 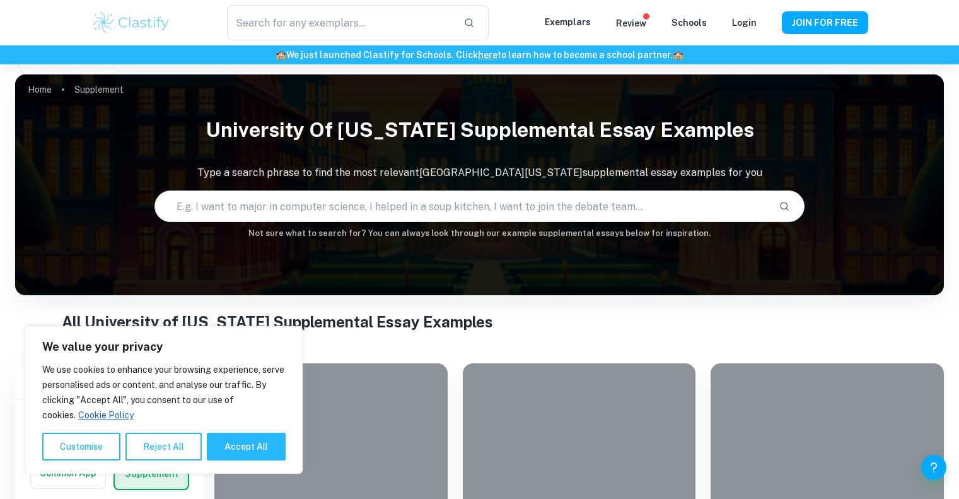 I want to click on button: Reject All, so click(x=163, y=446).